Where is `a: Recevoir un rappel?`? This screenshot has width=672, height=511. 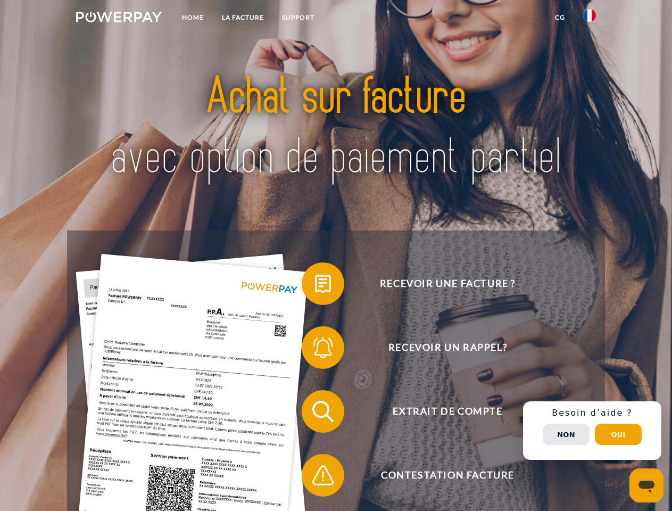 a: Recevoir un rappel? is located at coordinates (440, 348).